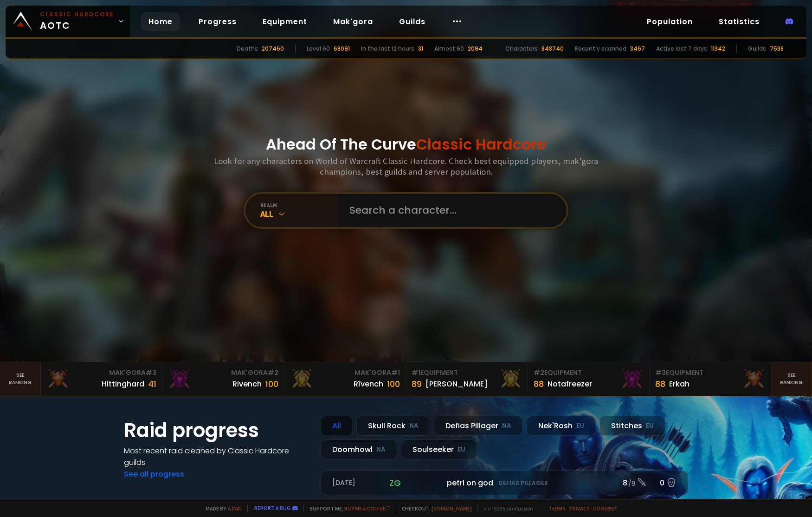 The width and height of the screenshot is (812, 517). I want to click on a: Population, so click(669, 22).